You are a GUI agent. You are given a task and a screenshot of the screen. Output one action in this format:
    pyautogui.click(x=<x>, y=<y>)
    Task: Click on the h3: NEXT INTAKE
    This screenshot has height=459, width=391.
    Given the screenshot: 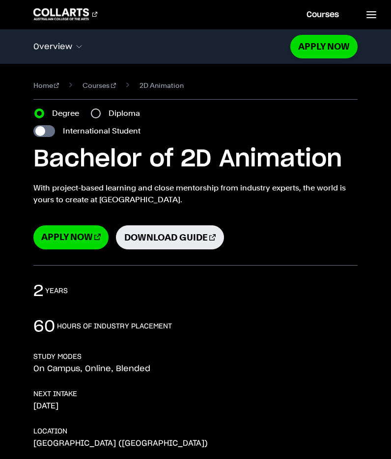 What is the action you would take?
    pyautogui.click(x=55, y=394)
    